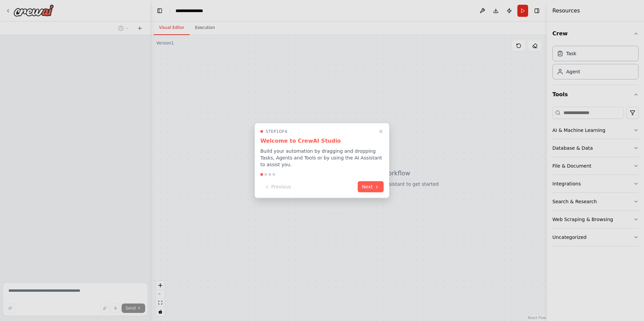 Image resolution: width=644 pixels, height=321 pixels. What do you see at coordinates (322, 158) in the screenshot?
I see `p: Build your automation by dragging and dropping Tasks, Agents and Tools or by using the AI Assista...` at bounding box center [322, 158].